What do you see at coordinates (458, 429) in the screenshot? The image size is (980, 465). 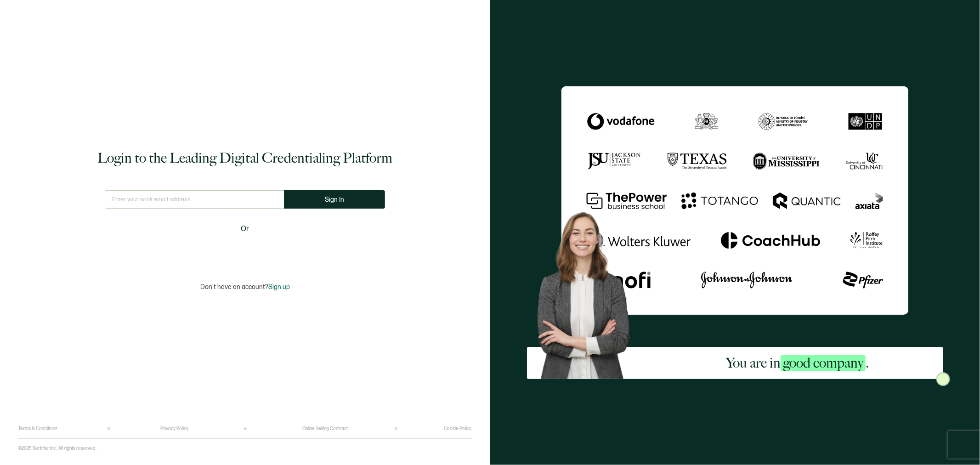 I see `a: Cookie Policy` at bounding box center [458, 429].